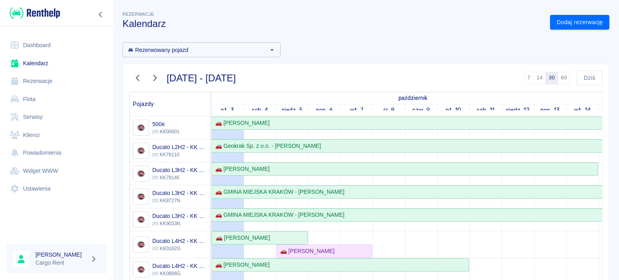 This screenshot has width=619, height=280. I want to click on a: Dashboard, so click(56, 45).